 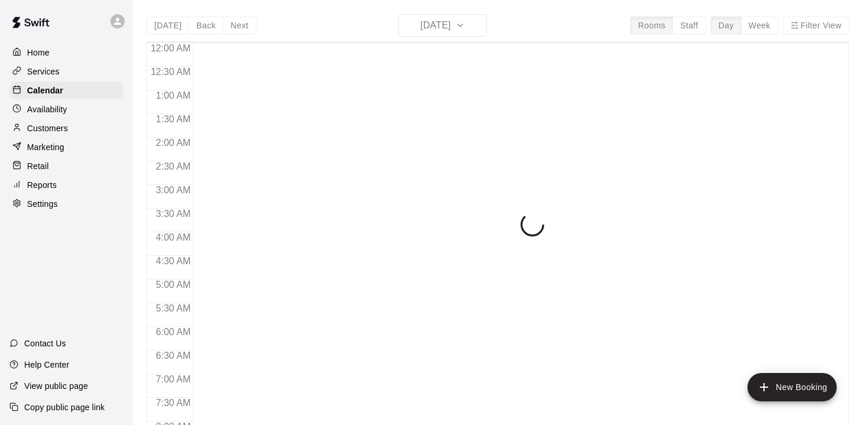 I want to click on button: add, so click(x=792, y=387).